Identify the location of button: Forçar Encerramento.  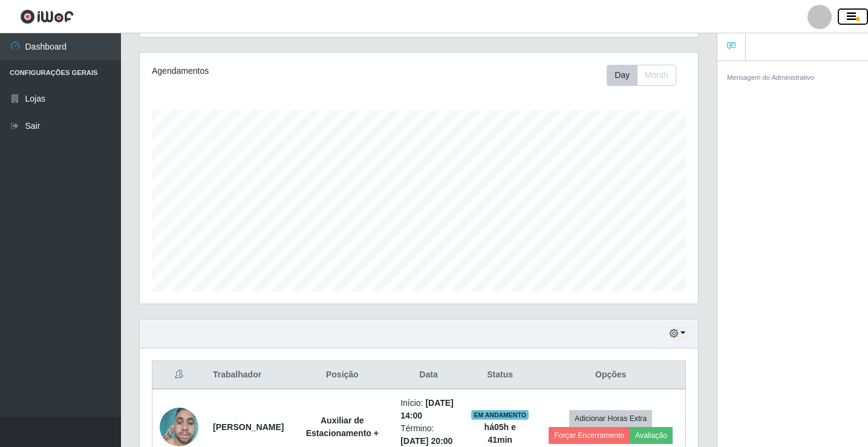
(590, 435).